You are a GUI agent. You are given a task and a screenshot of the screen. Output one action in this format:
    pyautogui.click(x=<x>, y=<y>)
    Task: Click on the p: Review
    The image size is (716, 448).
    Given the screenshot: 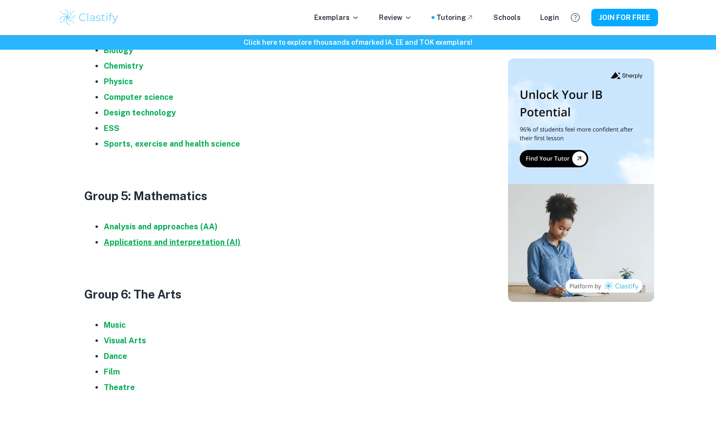 What is the action you would take?
    pyautogui.click(x=396, y=18)
    